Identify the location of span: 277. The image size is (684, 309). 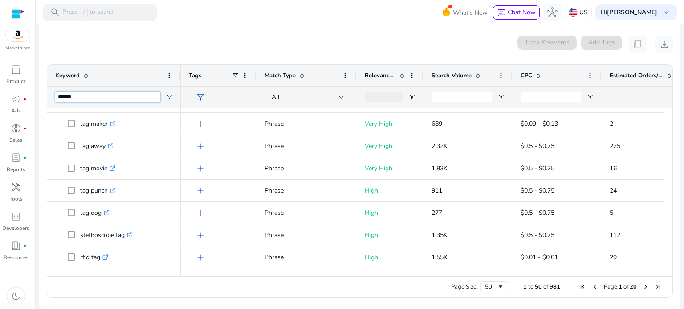
(437, 213).